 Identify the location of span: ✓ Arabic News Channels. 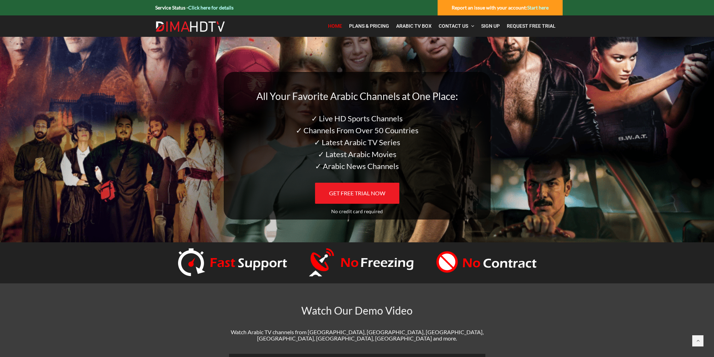
(357, 166).